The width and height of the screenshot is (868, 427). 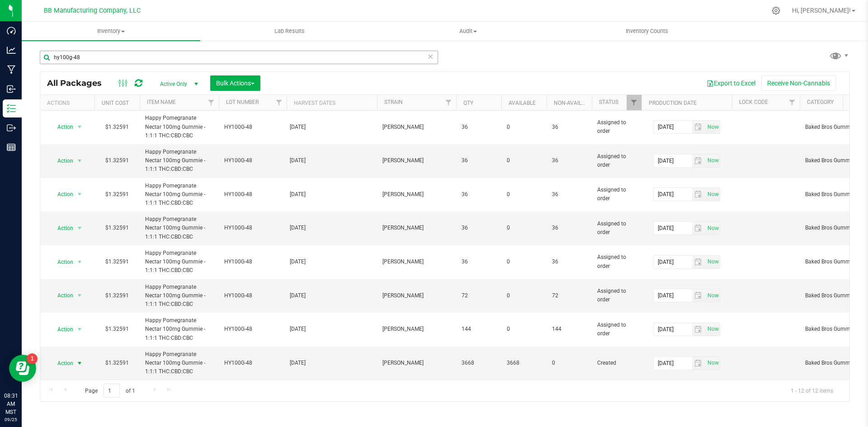 What do you see at coordinates (11, 419) in the screenshot?
I see `p: 09/25` at bounding box center [11, 419].